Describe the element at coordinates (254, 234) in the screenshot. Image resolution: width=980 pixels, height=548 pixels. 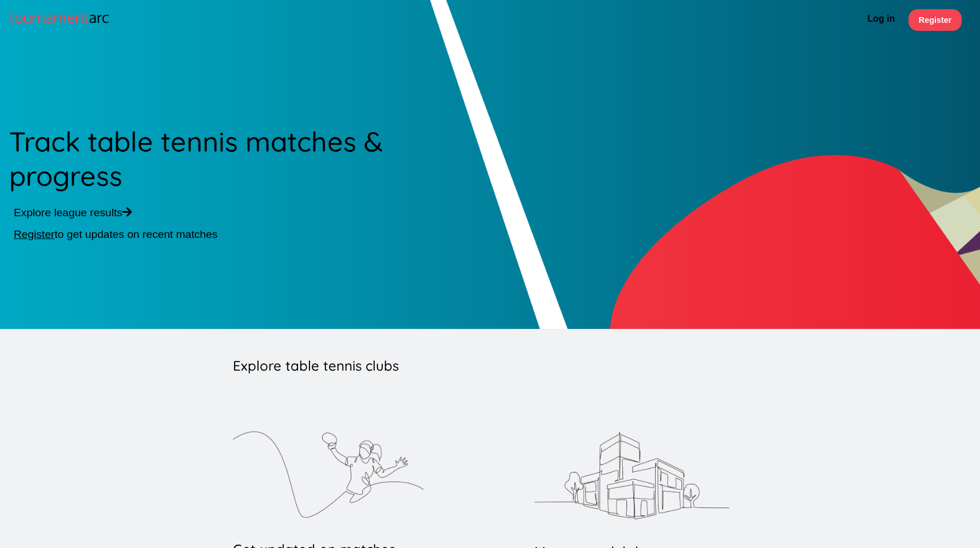
I see `p: to get updates on recent matches` at that location.